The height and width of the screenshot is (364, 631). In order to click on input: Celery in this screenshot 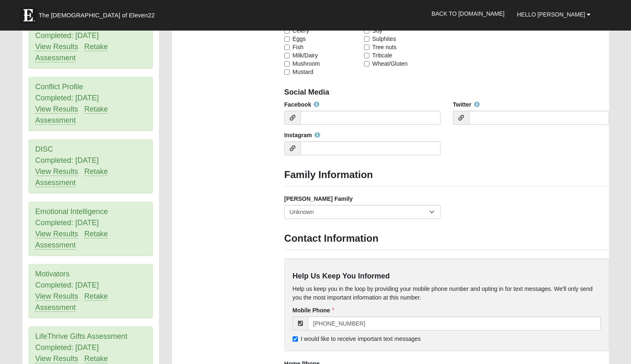, I will do `click(287, 30)`.